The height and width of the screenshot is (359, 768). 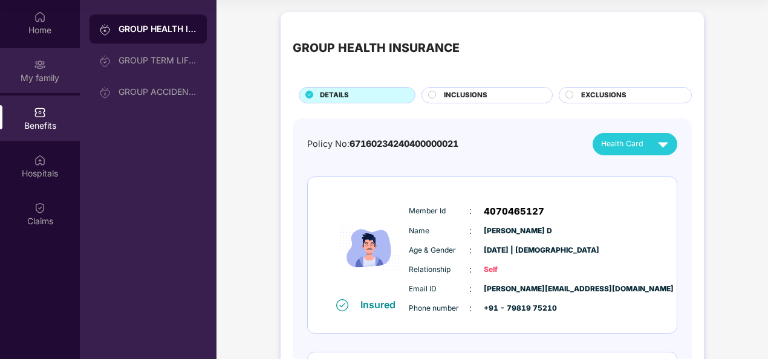 What do you see at coordinates (40, 208) in the screenshot?
I see `img: svg+xml;base64,PHN2ZyBpZD0iQ2xhaW0iIHhtbG5zPSJodHRwOi8vd3d3LnczLm9yZy8yMDAwL3N2ZyIgd2lkdGg9IjIwIi...` at bounding box center [40, 208].